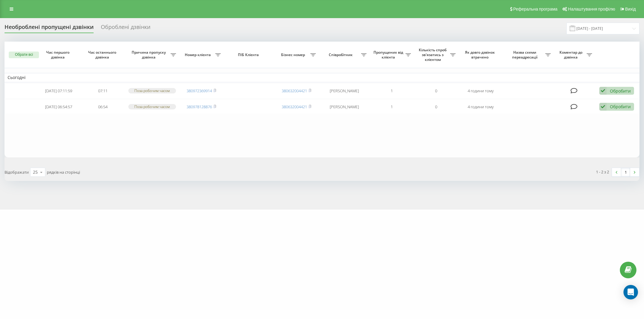 This screenshot has width=644, height=319. What do you see at coordinates (480, 54) in the screenshot?
I see `span: Як довго дзвінок втрачено` at bounding box center [480, 54].